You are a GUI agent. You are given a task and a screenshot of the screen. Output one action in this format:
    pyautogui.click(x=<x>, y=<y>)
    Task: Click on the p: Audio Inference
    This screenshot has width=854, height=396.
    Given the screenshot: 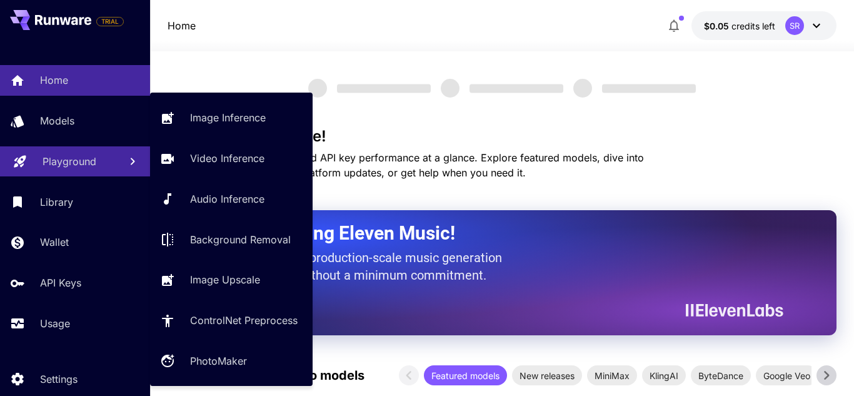 What is the action you would take?
    pyautogui.click(x=227, y=199)
    